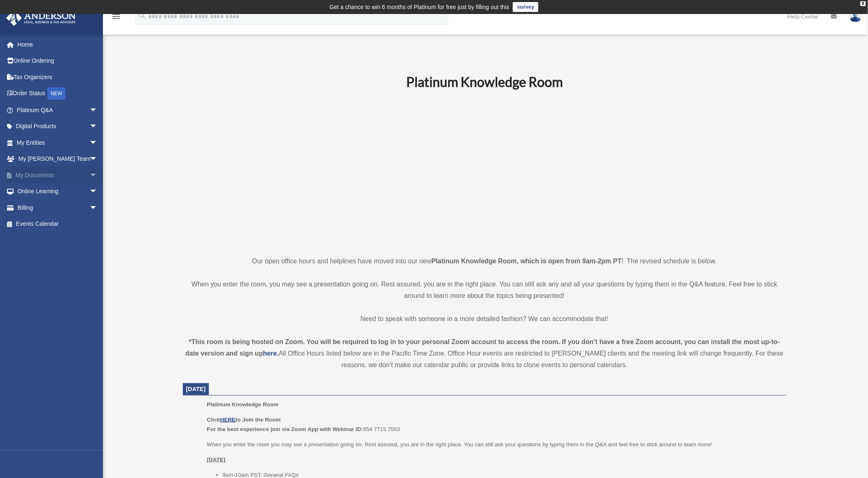 This screenshot has width=868, height=478. Describe the element at coordinates (270, 353) in the screenshot. I see `strong: here` at that location.